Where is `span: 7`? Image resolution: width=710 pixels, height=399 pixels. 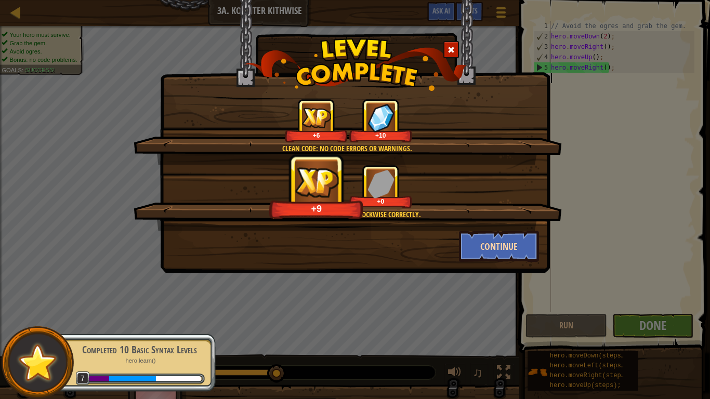
span: 7 is located at coordinates (83, 378).